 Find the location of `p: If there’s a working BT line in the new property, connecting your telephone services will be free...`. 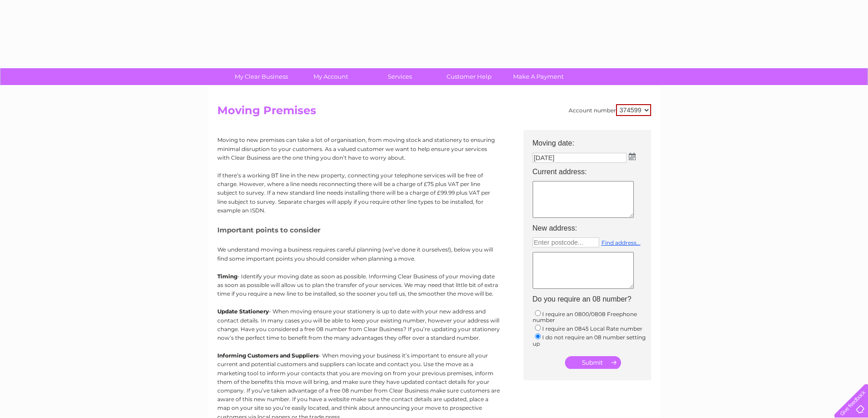

p: If there’s a working BT line in the new property, connecting your telephone services will be free... is located at coordinates (359, 193).